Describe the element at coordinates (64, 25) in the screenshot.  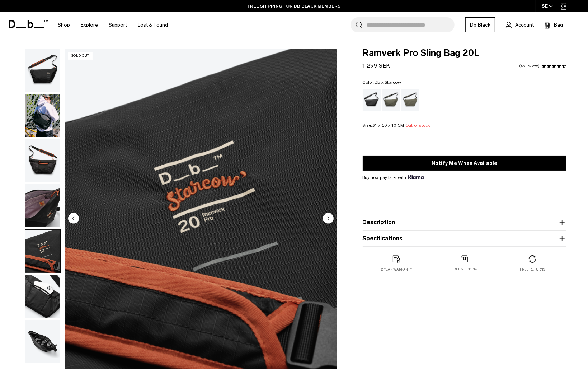
I see `a: Shop` at that location.